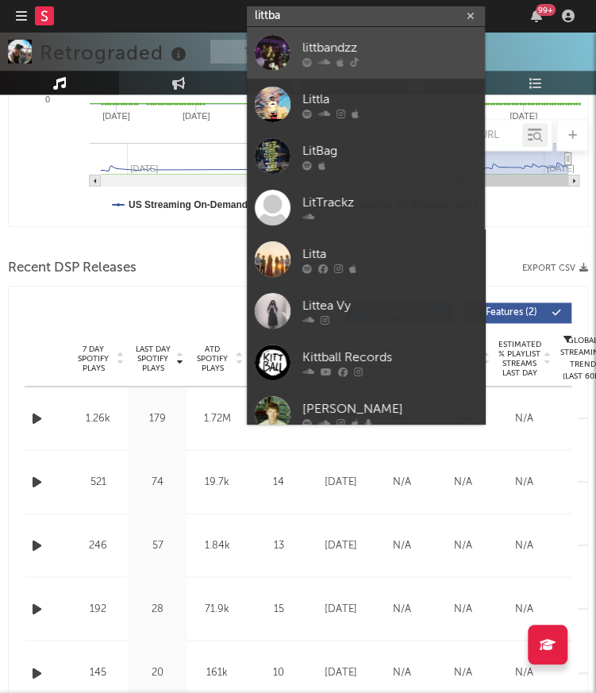  I want to click on div: Litta, so click(390, 254).